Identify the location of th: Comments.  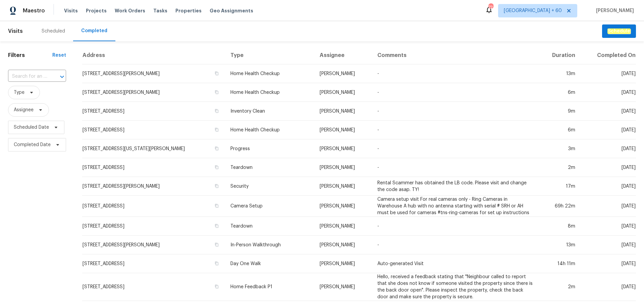
(455, 55).